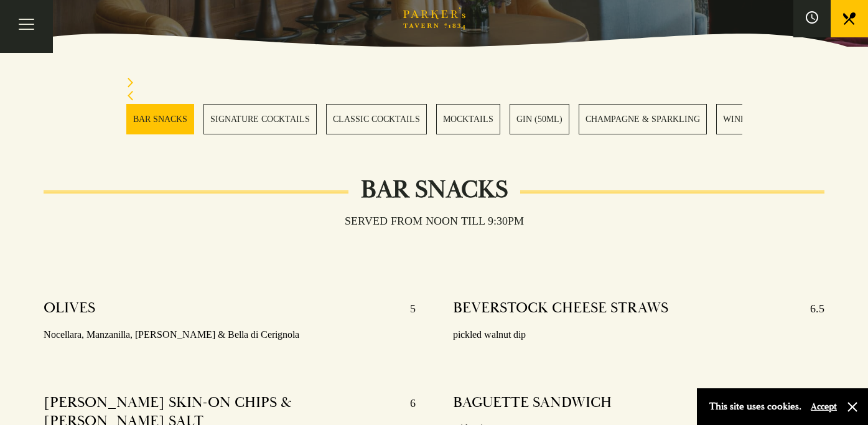  I want to click on h4: BAGUETTE SANDWICH, so click(532, 403).